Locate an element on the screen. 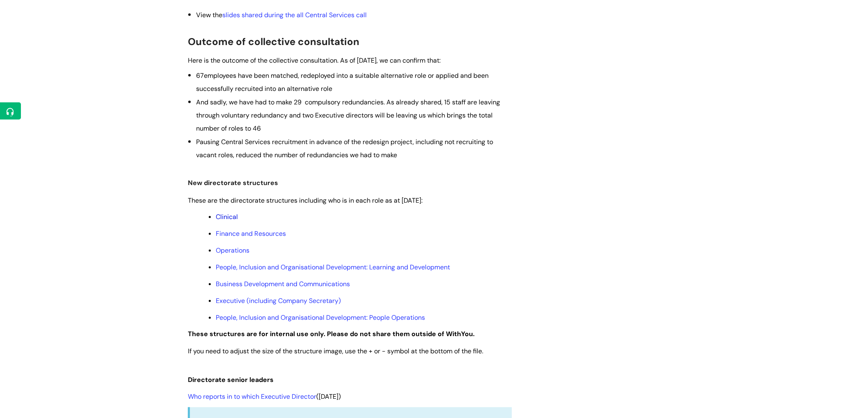 Image resolution: width=868 pixels, height=418 pixels. a: Business Development and Communications is located at coordinates (283, 284).